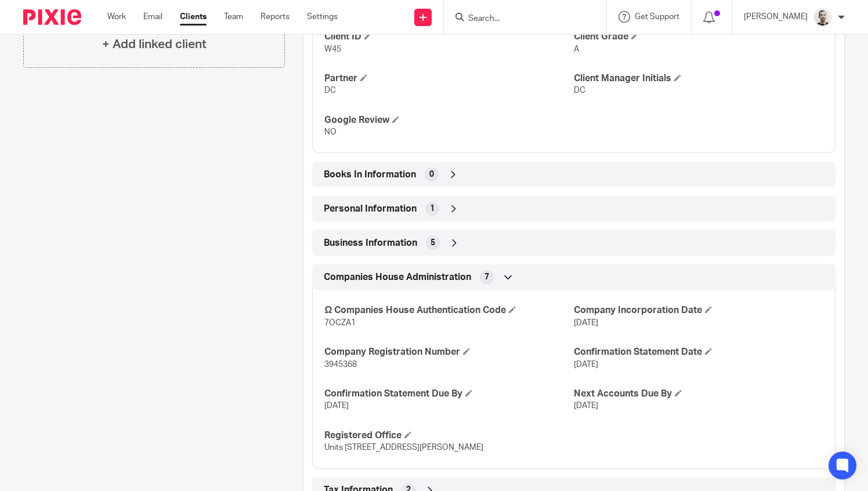 The image size is (868, 491). Describe the element at coordinates (699, 310) in the screenshot. I see `h4: Company Incorporation Date` at that location.